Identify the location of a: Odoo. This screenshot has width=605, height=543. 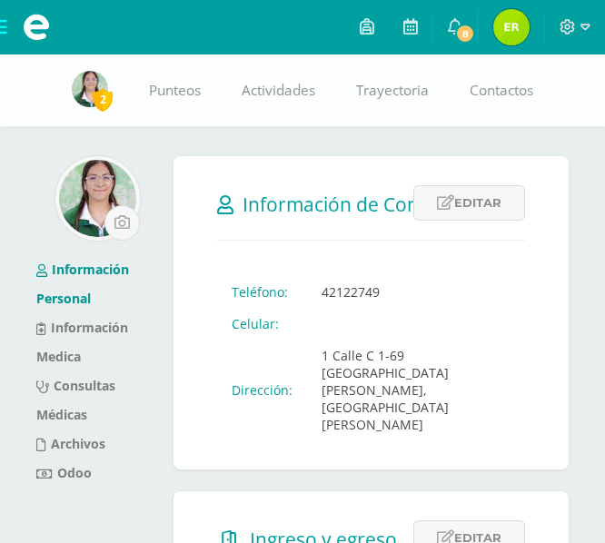
(64, 472).